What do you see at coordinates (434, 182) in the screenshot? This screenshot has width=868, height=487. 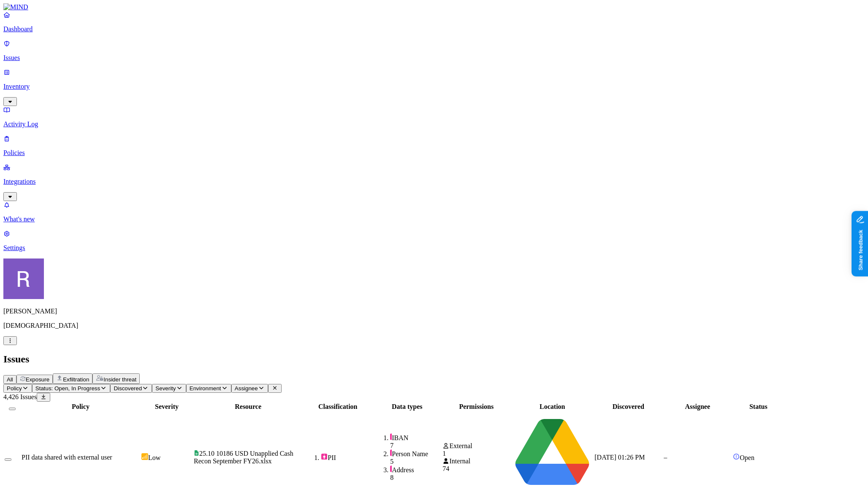 I see `a: Integrations` at bounding box center [434, 182].